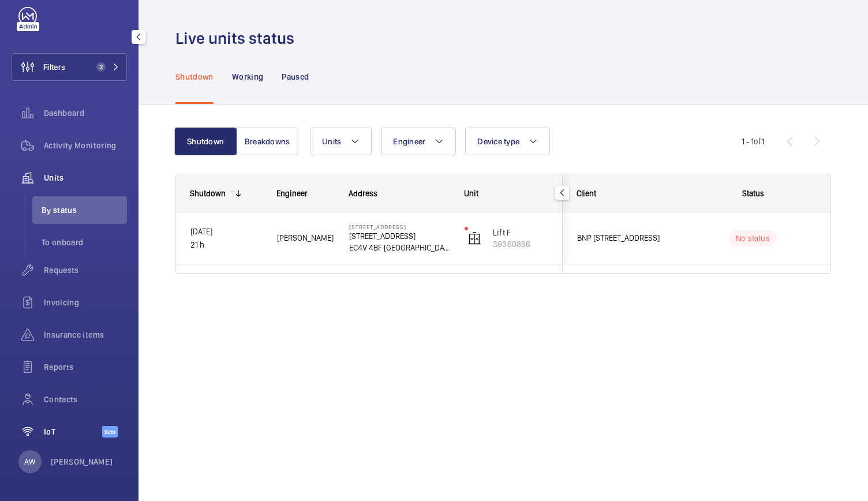  Describe the element at coordinates (369, 238) in the screenshot. I see `div: Press SPACE to select this row.` at that location.